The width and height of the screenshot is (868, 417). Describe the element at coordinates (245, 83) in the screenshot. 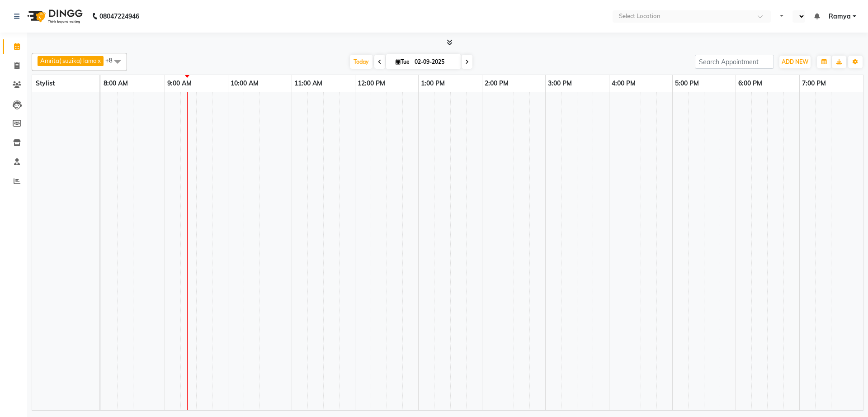

I see `a: 10:00 AM` at that location.